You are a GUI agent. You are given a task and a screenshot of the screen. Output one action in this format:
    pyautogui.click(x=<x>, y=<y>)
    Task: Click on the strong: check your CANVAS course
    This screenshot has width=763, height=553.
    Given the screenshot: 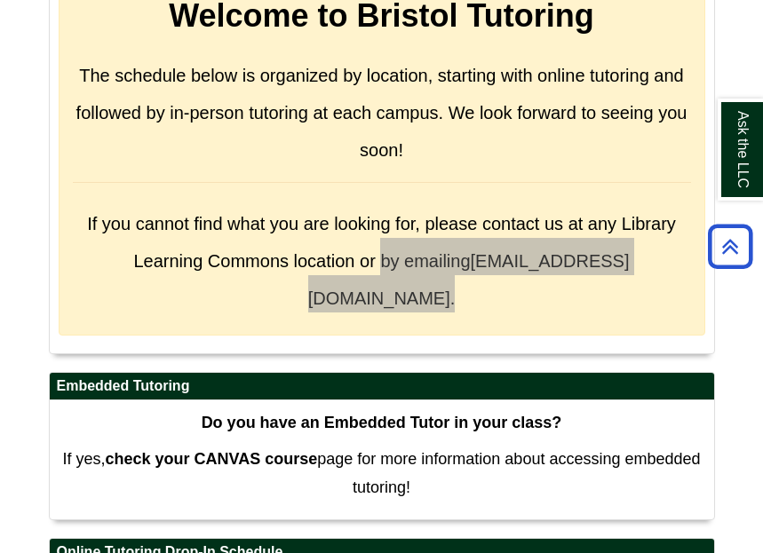 What is the action you would take?
    pyautogui.click(x=211, y=459)
    